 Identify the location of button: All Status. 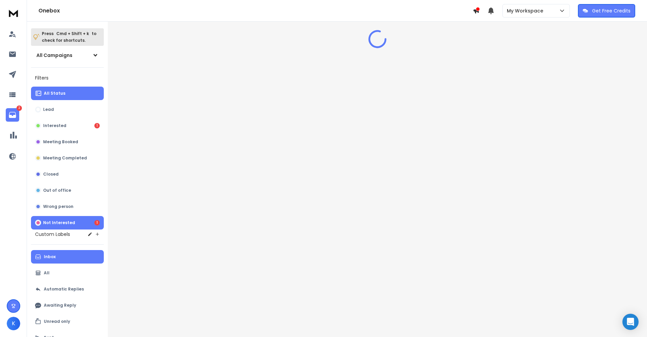
(67, 93).